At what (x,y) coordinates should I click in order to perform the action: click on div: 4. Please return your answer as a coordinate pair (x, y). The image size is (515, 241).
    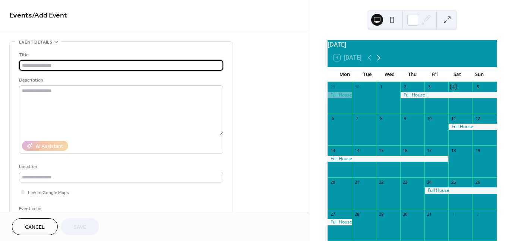
    Looking at the image, I should click on (453, 87).